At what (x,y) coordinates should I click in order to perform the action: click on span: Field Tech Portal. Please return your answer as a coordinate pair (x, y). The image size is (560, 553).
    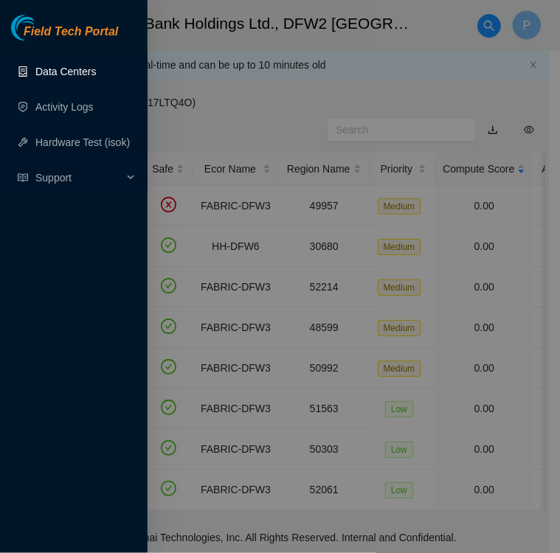
    Looking at the image, I should click on (71, 32).